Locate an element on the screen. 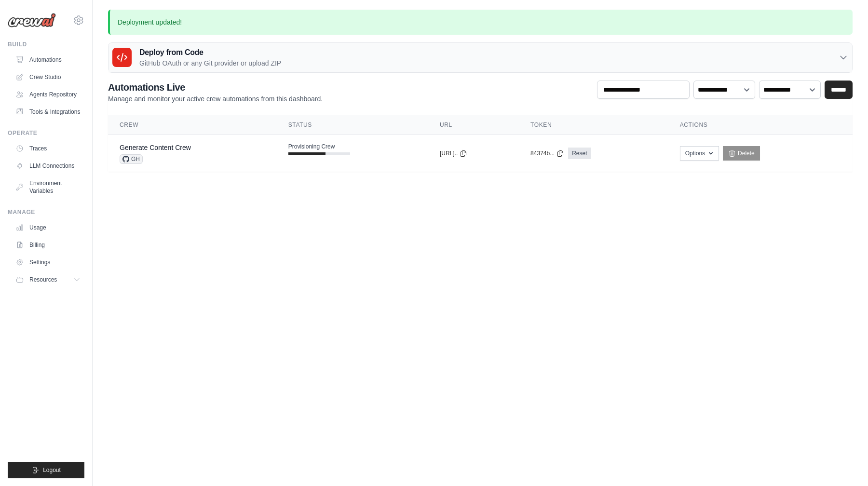  a: Environment Variables is located at coordinates (48, 187).